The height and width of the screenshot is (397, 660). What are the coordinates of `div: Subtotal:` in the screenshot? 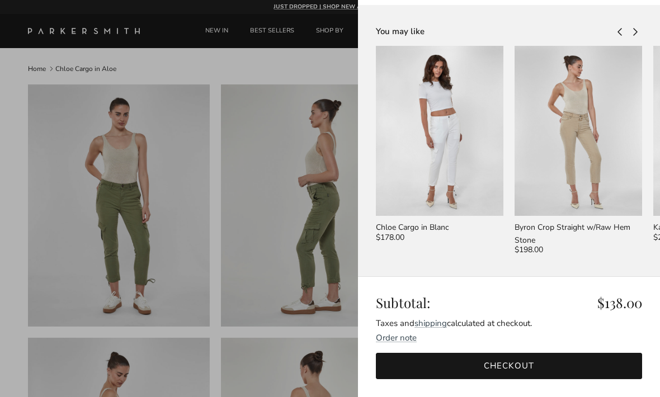 It's located at (509, 303).